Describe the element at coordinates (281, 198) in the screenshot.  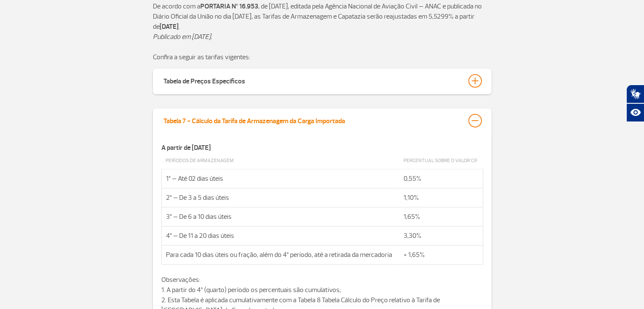
I see `td: 2º – De 3 a 5 dias úteis` at that location.